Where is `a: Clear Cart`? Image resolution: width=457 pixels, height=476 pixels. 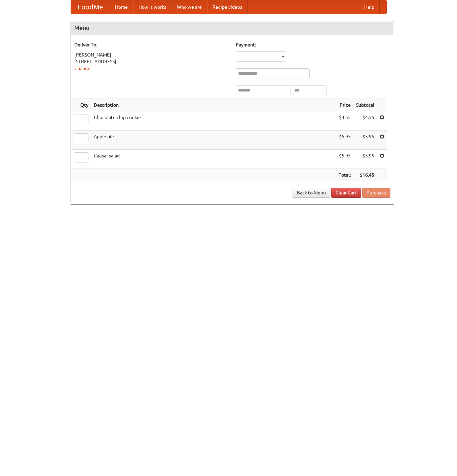
a: Clear Cart is located at coordinates (346, 193).